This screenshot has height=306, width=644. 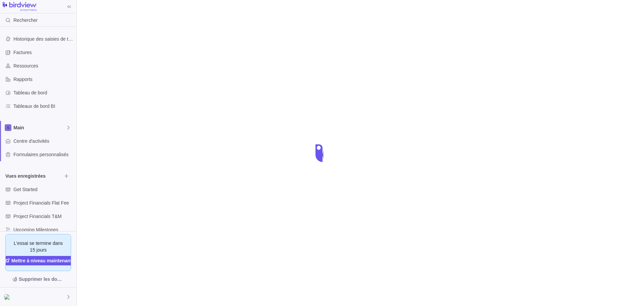 What do you see at coordinates (44, 203) in the screenshot?
I see `span: Project Financials Flat Fee` at bounding box center [44, 203].